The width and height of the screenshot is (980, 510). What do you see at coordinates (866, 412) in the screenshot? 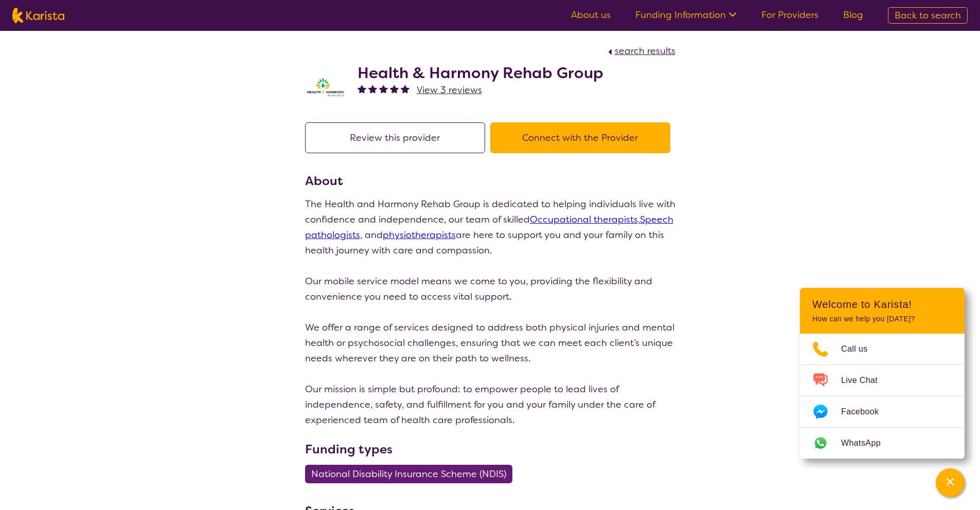
I see `span: Facebook` at bounding box center [866, 412].